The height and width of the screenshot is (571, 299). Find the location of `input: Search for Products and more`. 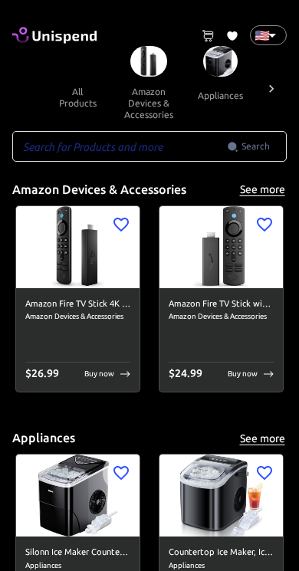

input: Search for Products and more is located at coordinates (120, 146).